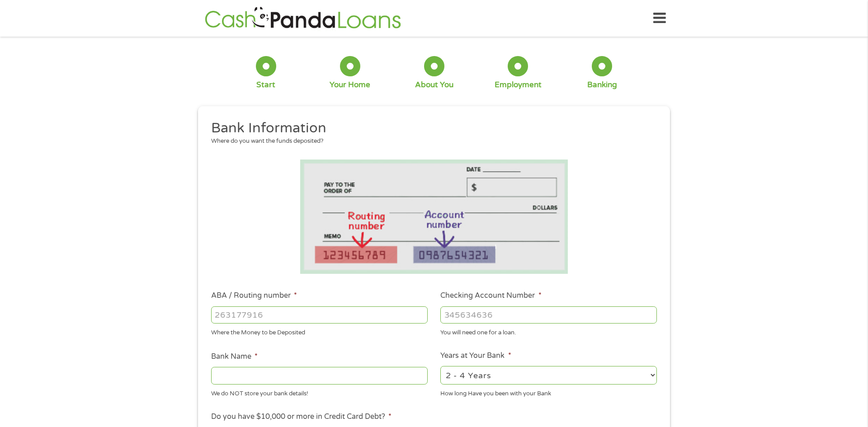 Image resolution: width=868 pixels, height=427 pixels. I want to click on label: Checking Account Number, so click(491, 295).